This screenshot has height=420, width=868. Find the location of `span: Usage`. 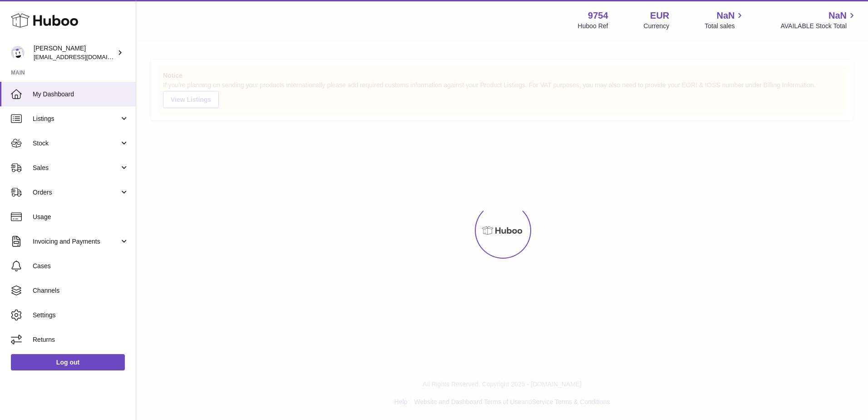

span: Usage is located at coordinates (81, 216).